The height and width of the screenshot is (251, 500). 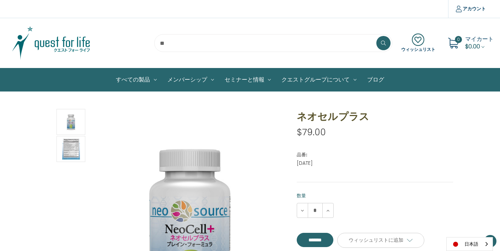 What do you see at coordinates (419, 43) in the screenshot?
I see `a: ウィッシュリスト` at bounding box center [419, 43].